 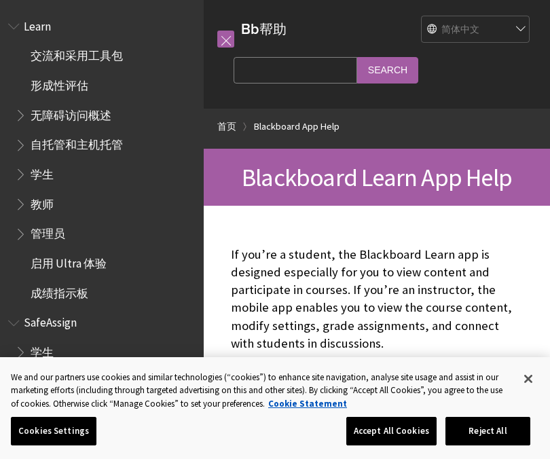 I want to click on span: 自托管和主机托管, so click(x=77, y=143).